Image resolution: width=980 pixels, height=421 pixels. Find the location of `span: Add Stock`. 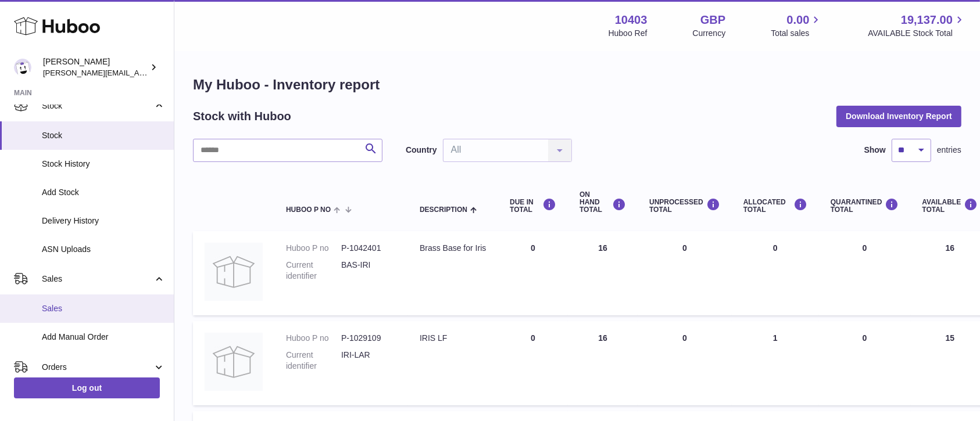

span: Add Stock is located at coordinates (103, 193).